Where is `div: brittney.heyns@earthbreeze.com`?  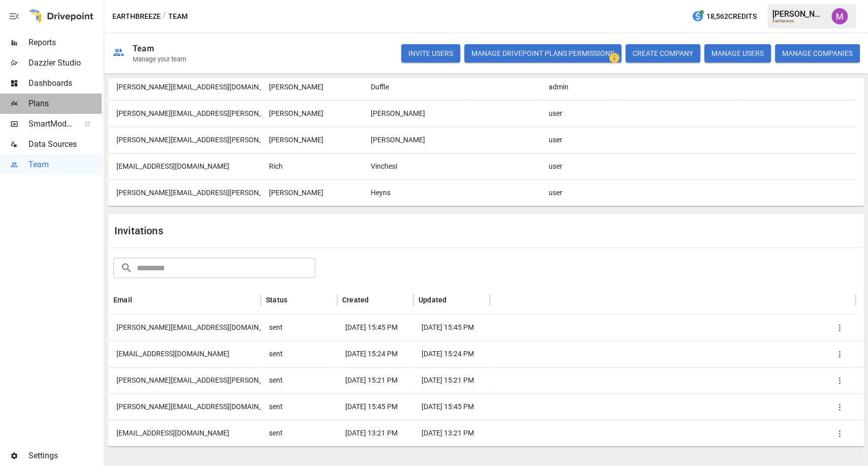
div: brittney.heyns@earthbreeze.com is located at coordinates (185, 193).